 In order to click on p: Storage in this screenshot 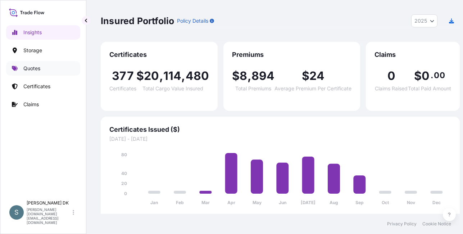, I will do `click(33, 50)`.